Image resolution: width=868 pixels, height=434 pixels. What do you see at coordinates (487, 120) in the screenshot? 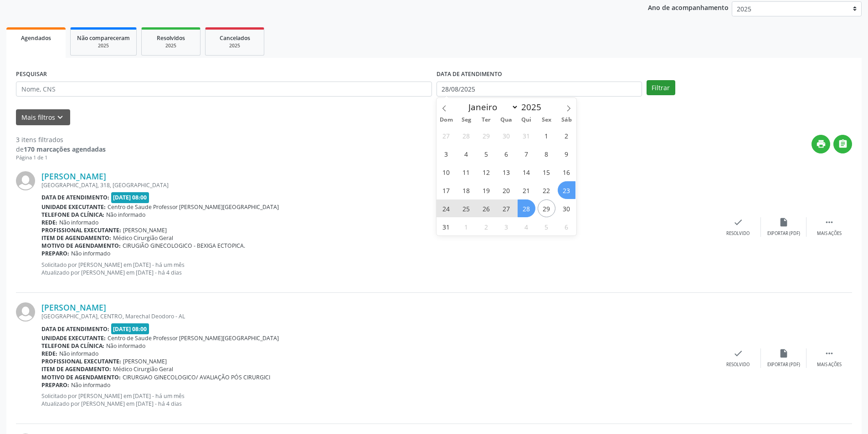
I see `span: Ter` at bounding box center [487, 120].